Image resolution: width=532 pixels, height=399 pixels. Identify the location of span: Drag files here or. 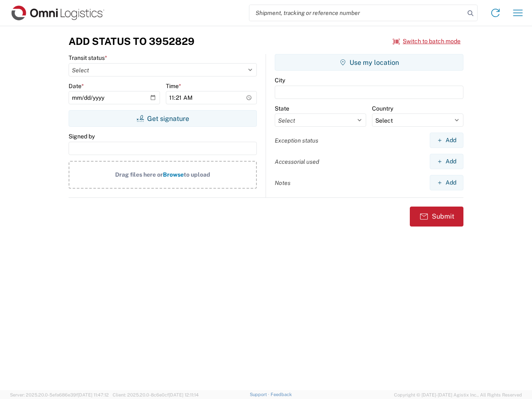
(139, 174).